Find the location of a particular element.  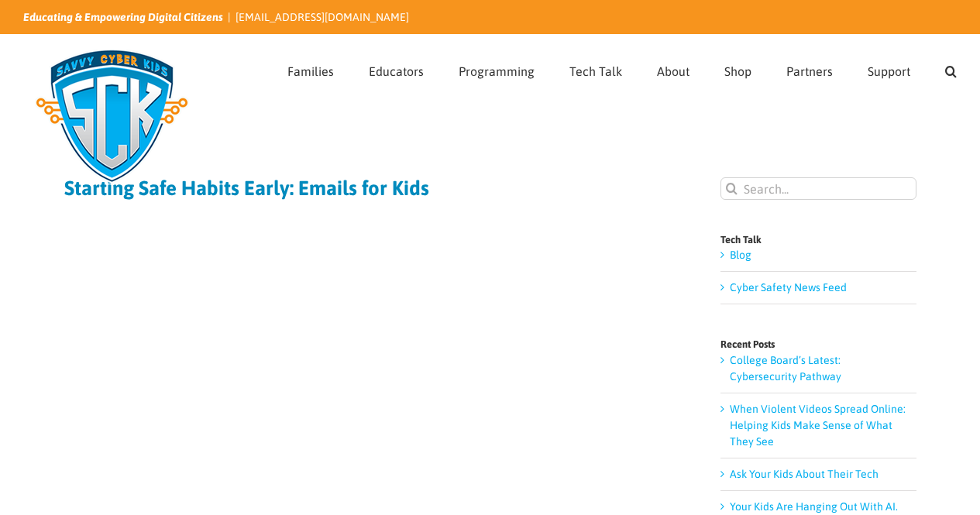

a: Search is located at coordinates (950, 69).